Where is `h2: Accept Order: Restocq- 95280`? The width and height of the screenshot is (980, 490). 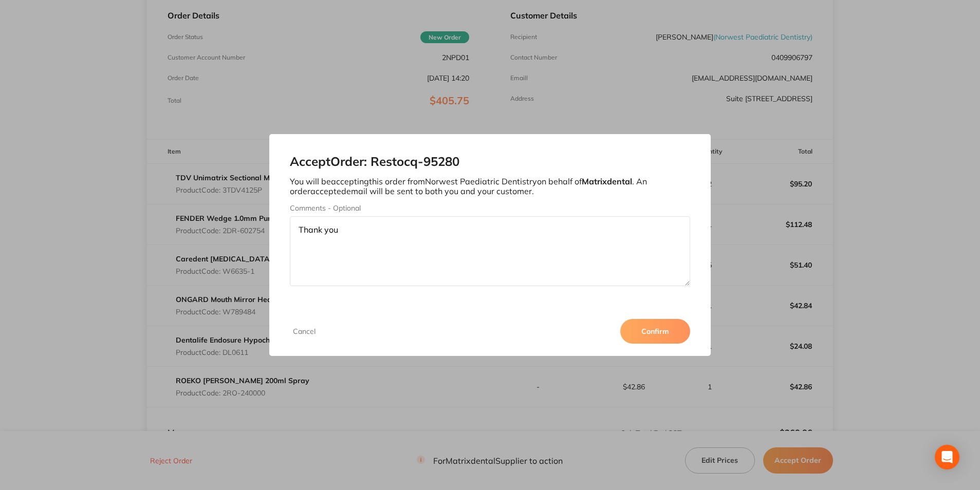
h2: Accept Order: Restocq- 95280 is located at coordinates (490, 162).